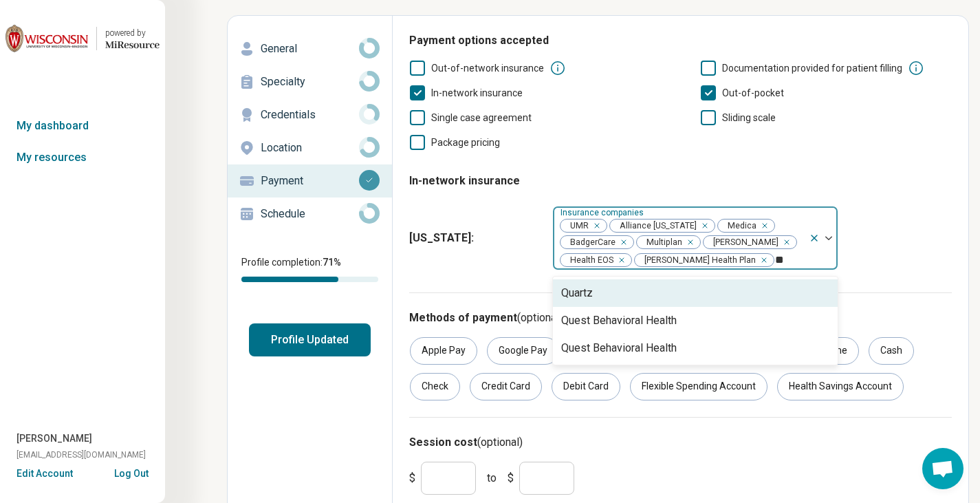  I want to click on img: University of Wisconsin-Madison, so click(47, 39).